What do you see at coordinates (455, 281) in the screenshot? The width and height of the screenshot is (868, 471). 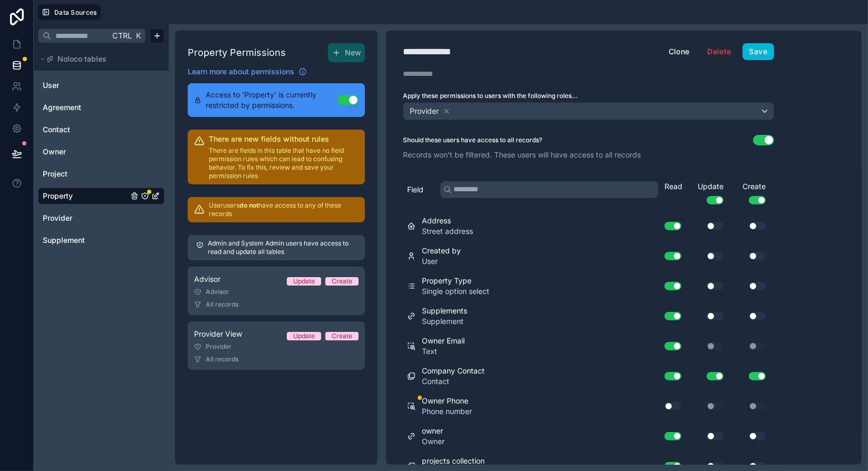 I see `span: Property Type` at bounding box center [455, 281].